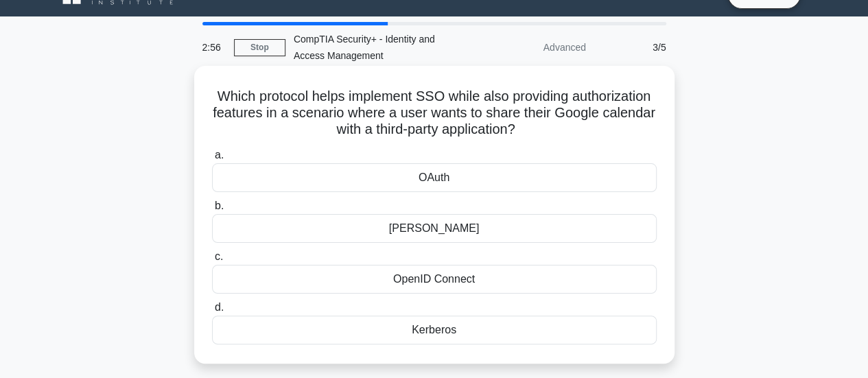 Image resolution: width=868 pixels, height=378 pixels. Describe the element at coordinates (214, 47) in the screenshot. I see `div: 2:56` at that location.